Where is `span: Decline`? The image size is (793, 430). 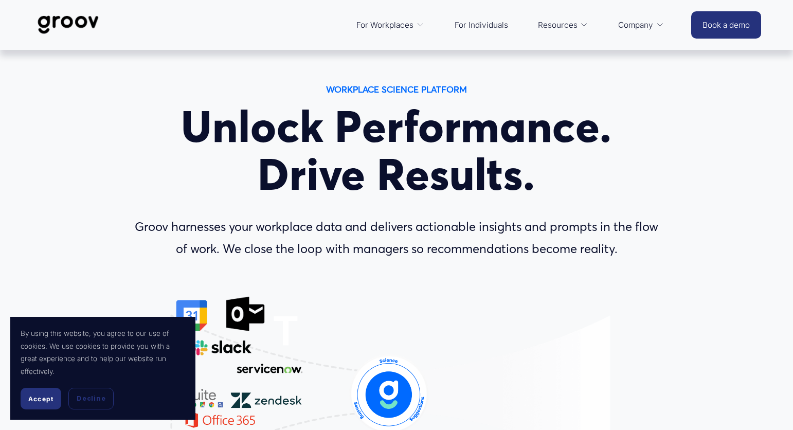
span: Decline is located at coordinates (91, 399).